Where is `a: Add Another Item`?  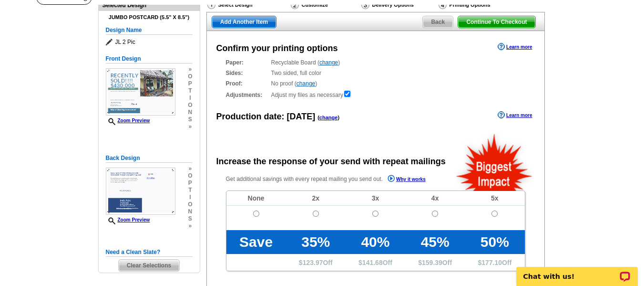
a: Add Another Item is located at coordinates (244, 22).